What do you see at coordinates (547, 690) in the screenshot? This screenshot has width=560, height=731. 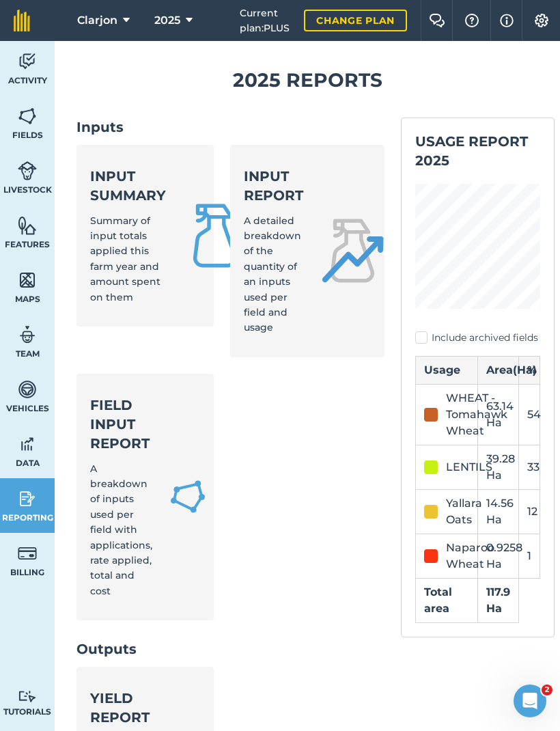 I see `span: 2` at bounding box center [547, 690].